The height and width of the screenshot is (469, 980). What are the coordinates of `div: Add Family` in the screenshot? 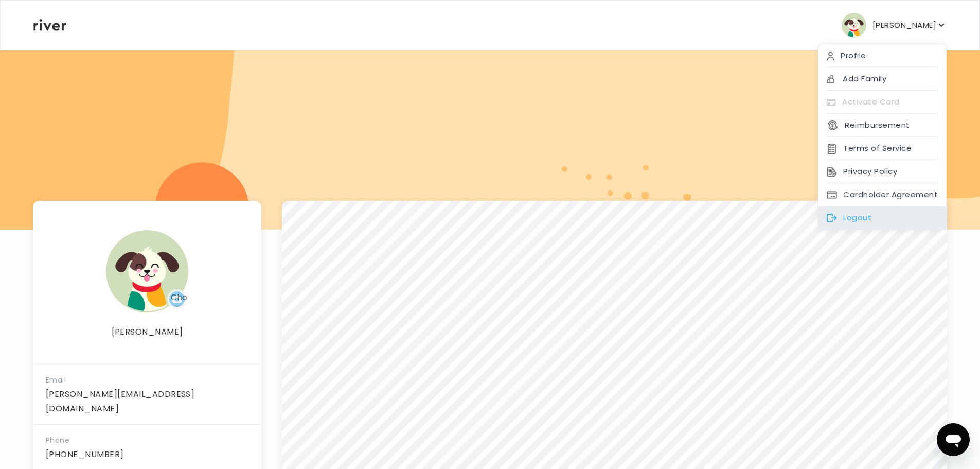 It's located at (883, 78).